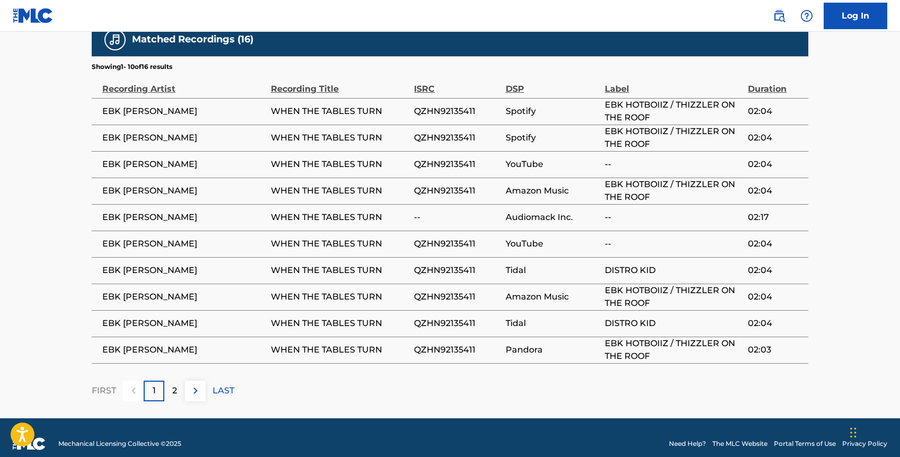 The width and height of the screenshot is (900, 457). What do you see at coordinates (552, 83) in the screenshot?
I see `div: DSP` at bounding box center [552, 83].